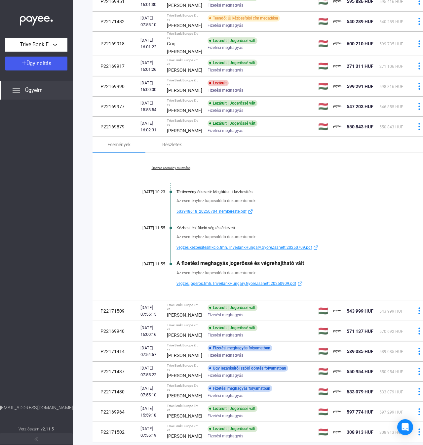 The width and height of the screenshot is (423, 445). Describe the element at coordinates (289, 263) in the screenshot. I see `div: A fizetési meghagyás jogerőssé és végrehajtható vált` at that location.